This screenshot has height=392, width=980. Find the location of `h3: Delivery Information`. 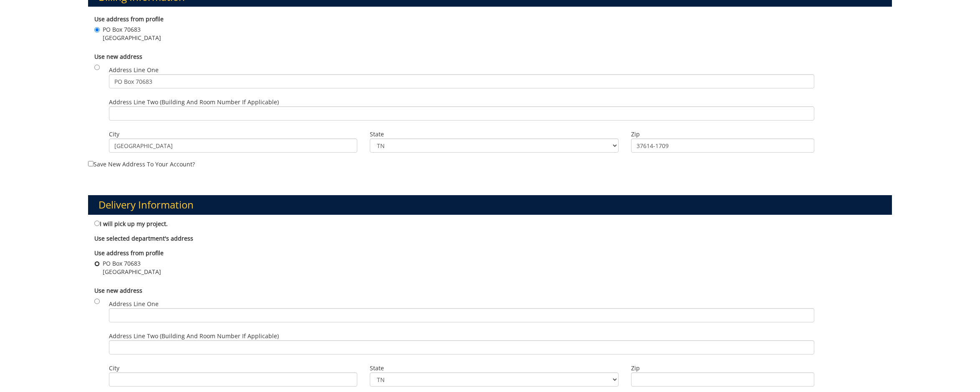

h3: Delivery Information is located at coordinates (490, 204).